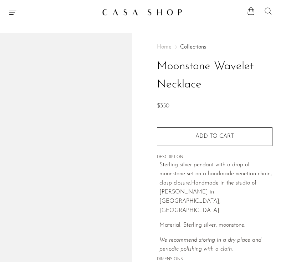 This screenshot has height=262, width=281. What do you see at coordinates (216, 226) in the screenshot?
I see `p: Material: Sterling silver, moonstone.` at bounding box center [216, 226].